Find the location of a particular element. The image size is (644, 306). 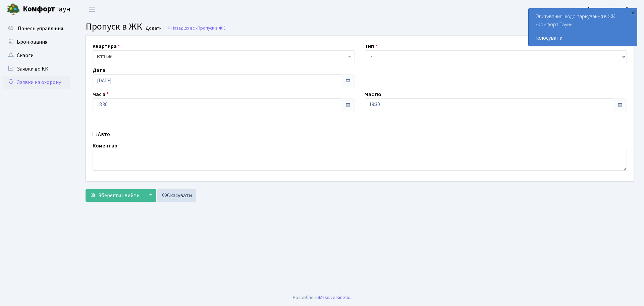

a: Заявки на охорону is located at coordinates (37, 82).